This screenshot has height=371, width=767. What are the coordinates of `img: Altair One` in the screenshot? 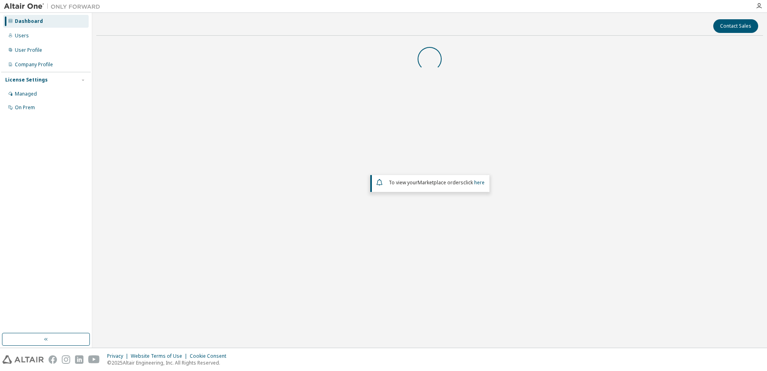 It's located at (54, 6).